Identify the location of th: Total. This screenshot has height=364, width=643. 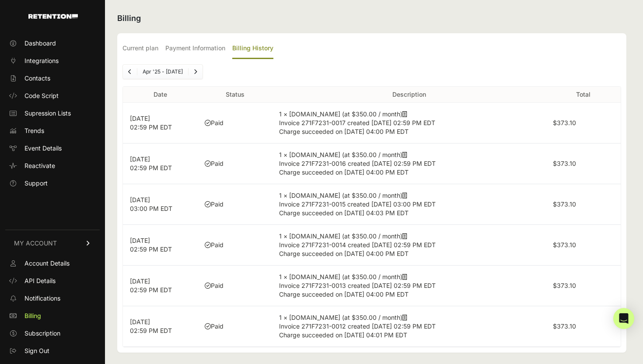
(583, 94).